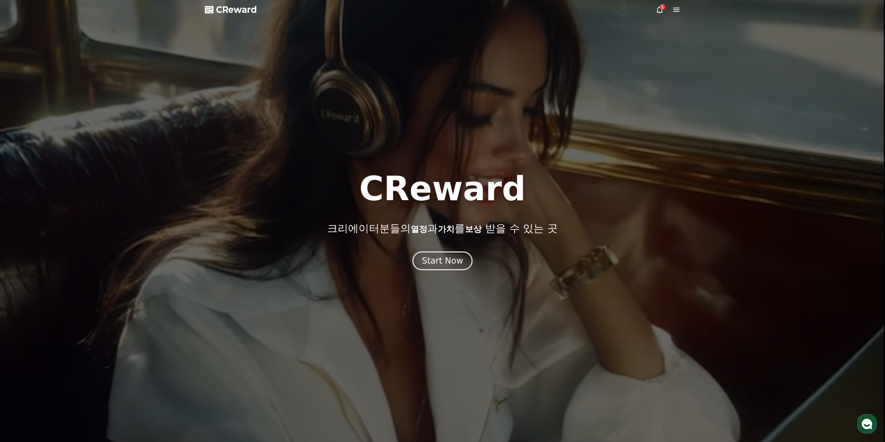  Describe the element at coordinates (231, 10) in the screenshot. I see `a: CReward` at that location.